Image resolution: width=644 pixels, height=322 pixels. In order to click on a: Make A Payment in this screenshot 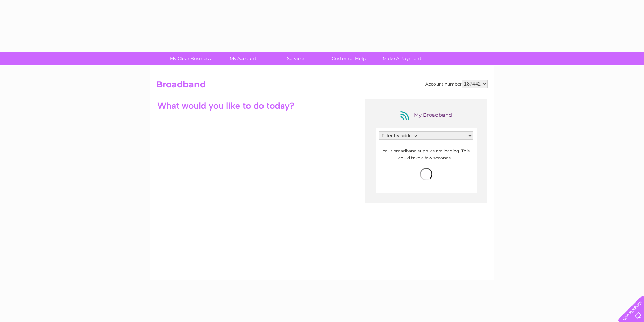, I will do `click(402, 58)`.